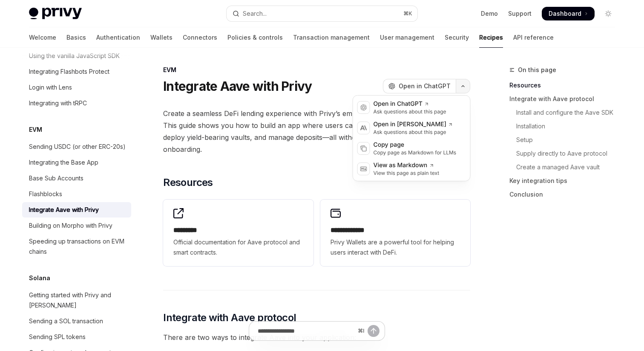 Image resolution: width=644 pixels, height=351 pixels. I want to click on div: Copy page as Markdown for LLMs, so click(415, 152).